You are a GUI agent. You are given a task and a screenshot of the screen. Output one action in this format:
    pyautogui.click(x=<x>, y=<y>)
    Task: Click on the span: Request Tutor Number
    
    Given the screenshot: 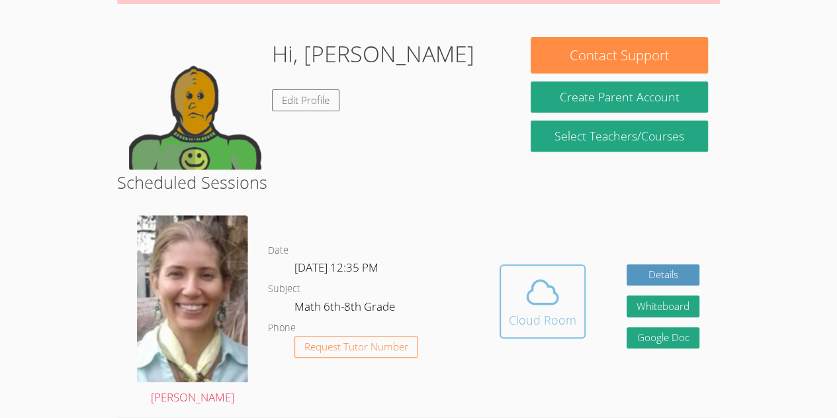 What is the action you would take?
    pyautogui.click(x=356, y=346)
    